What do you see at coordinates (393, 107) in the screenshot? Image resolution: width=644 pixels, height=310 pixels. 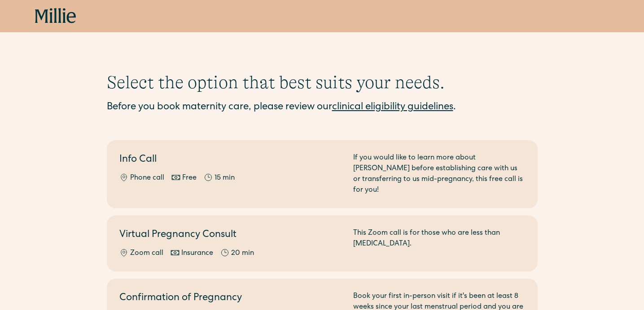 I see `a: clinical eligibility guidelines` at bounding box center [393, 107].